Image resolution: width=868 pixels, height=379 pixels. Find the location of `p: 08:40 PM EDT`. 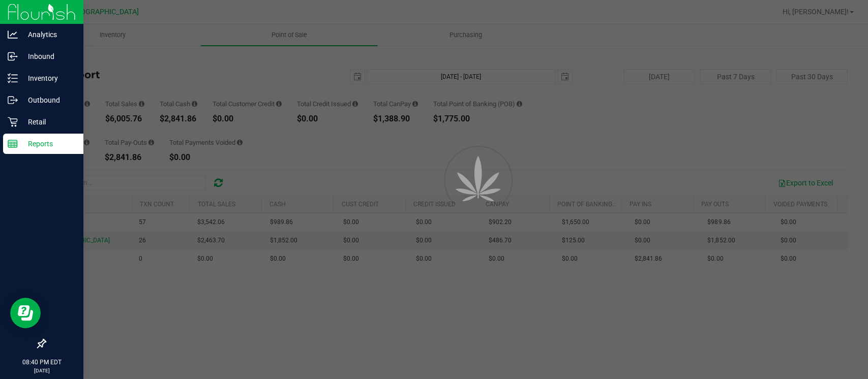

p: 08:40 PM EDT is located at coordinates (42, 362).